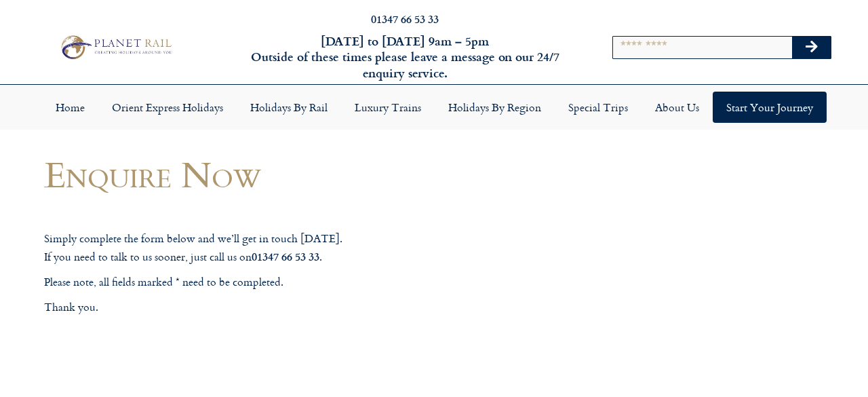 The image size is (868, 397). Describe the element at coordinates (299, 307) in the screenshot. I see `p: Thank you.` at that location.